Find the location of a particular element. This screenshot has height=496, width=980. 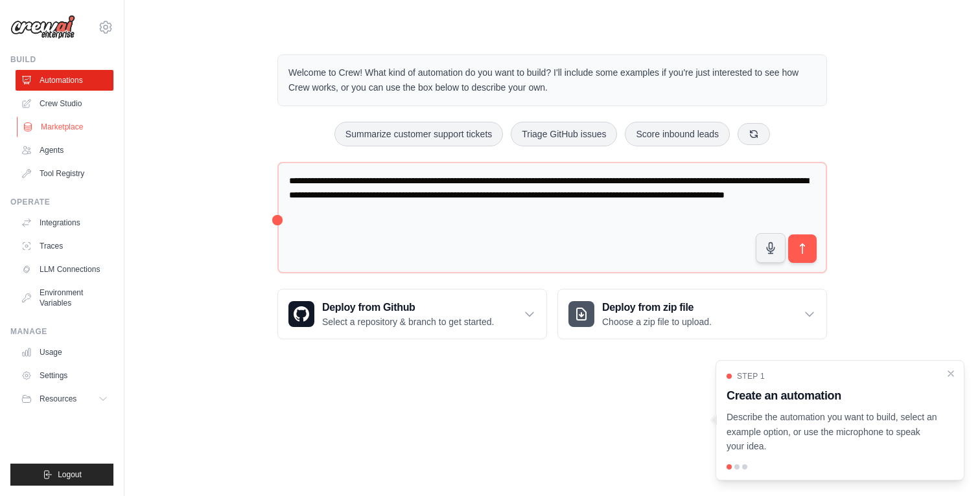

a: Settings is located at coordinates (64, 376).